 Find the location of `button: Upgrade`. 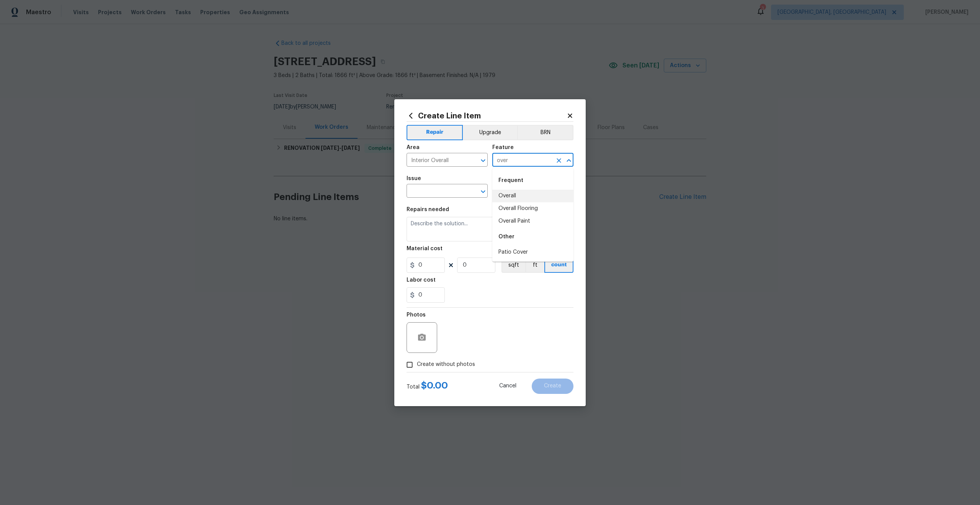

button: Upgrade is located at coordinates (490, 132).